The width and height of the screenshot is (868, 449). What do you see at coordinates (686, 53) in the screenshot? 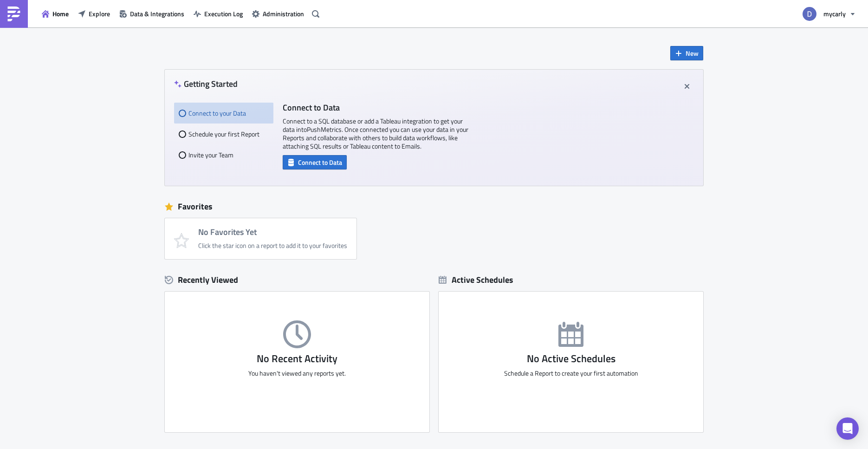
I see `button: New` at bounding box center [686, 53].